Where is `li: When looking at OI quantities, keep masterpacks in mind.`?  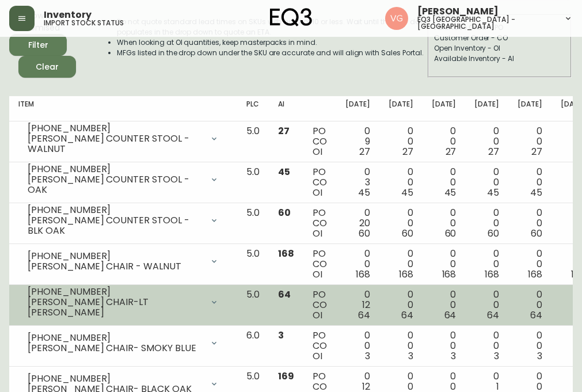 li: When looking at OI quantities, keep masterpacks in mind. is located at coordinates (271, 43).